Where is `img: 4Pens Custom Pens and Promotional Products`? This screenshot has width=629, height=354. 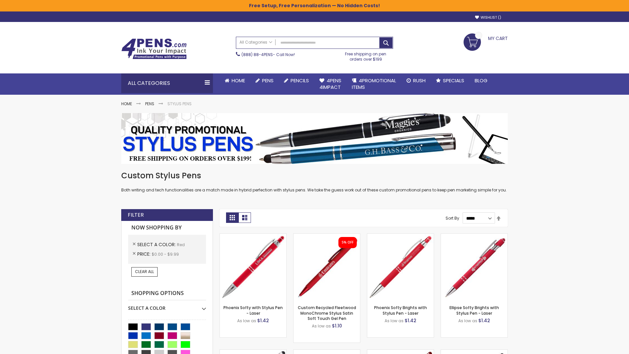 img: 4Pens Custom Pens and Promotional Products is located at coordinates (154, 49).